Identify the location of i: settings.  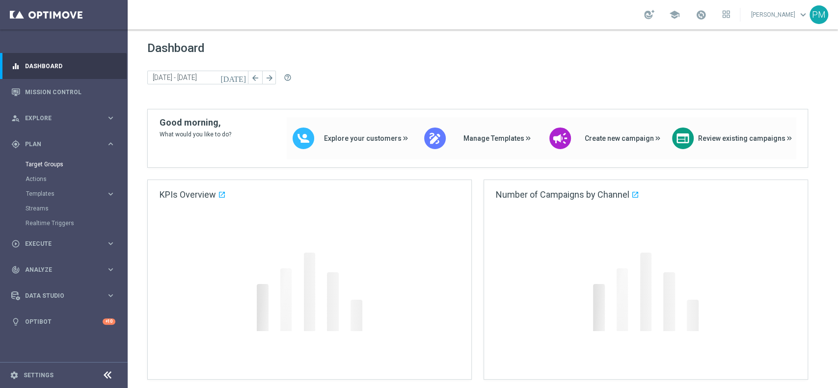
(14, 376).